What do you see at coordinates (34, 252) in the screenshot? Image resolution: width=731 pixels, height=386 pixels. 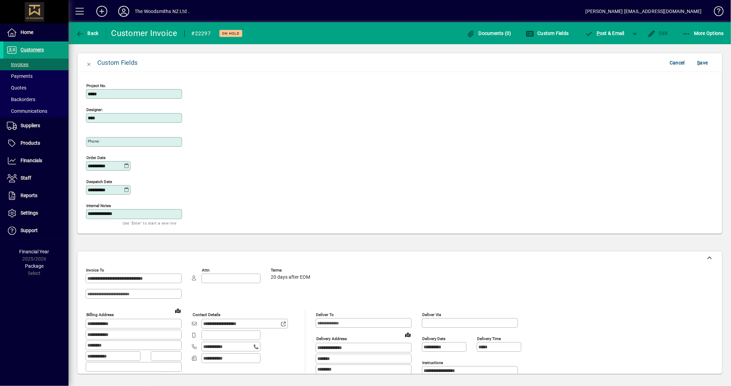 I see `span: Financial Year` at bounding box center [34, 252].